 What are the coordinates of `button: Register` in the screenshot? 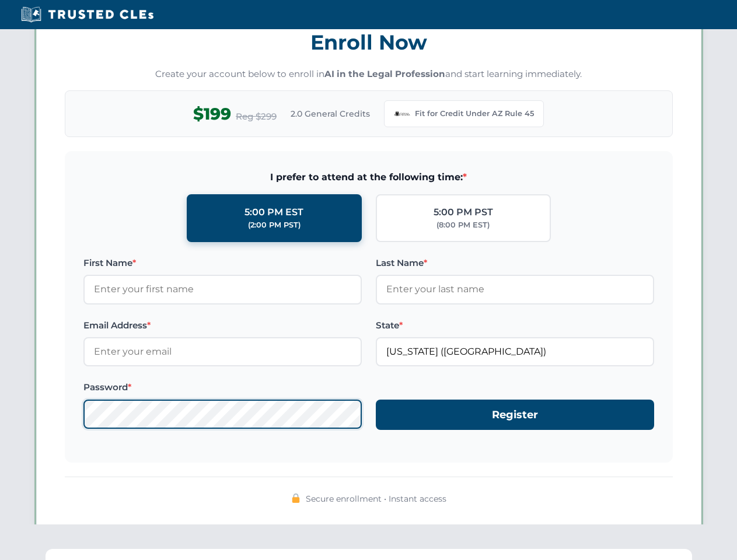 It's located at (515, 415).